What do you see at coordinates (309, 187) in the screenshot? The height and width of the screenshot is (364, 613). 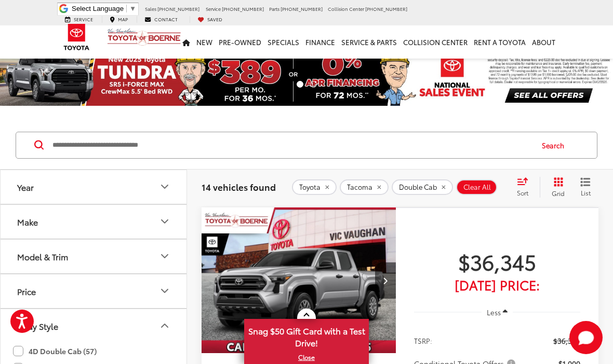 I see `span: Toyota` at bounding box center [309, 187].